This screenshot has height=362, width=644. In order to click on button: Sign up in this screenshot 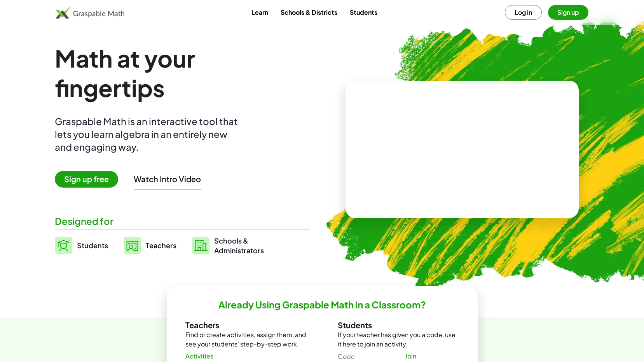, I will do `click(568, 12)`.